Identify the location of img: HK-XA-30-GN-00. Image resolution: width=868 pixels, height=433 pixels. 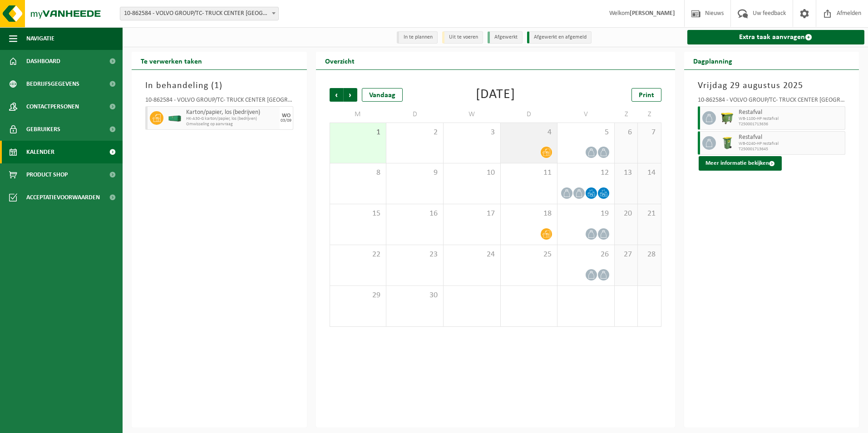
(174, 118).